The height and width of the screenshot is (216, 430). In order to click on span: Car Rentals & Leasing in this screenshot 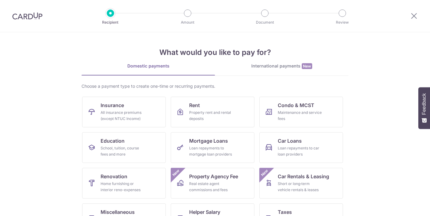, I will do `click(303, 177)`.